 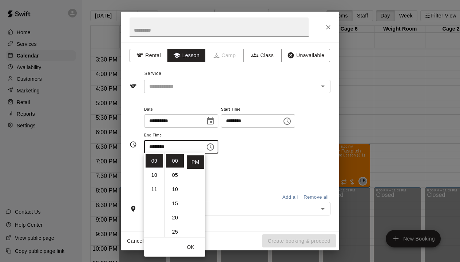 I want to click on li: 10 minutes, so click(x=175, y=189).